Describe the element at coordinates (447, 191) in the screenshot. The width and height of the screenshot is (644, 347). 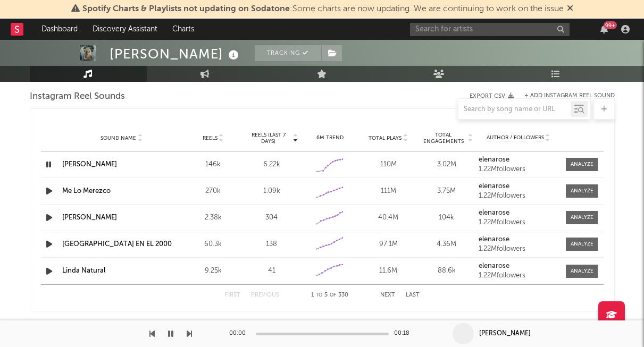
I see `div: 3.75M` at that location.